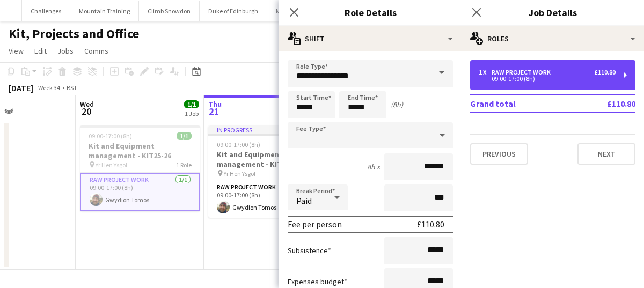 The height and width of the screenshot is (288, 644). Describe the element at coordinates (373, 167) in the screenshot. I see `div: 8h x` at that location.